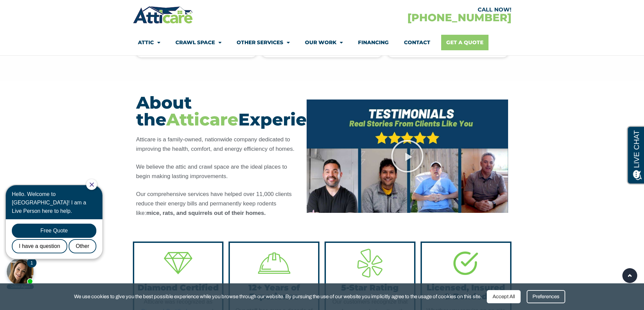 This screenshot has height=310, width=644. I want to click on span: Atticare, so click(202, 120).